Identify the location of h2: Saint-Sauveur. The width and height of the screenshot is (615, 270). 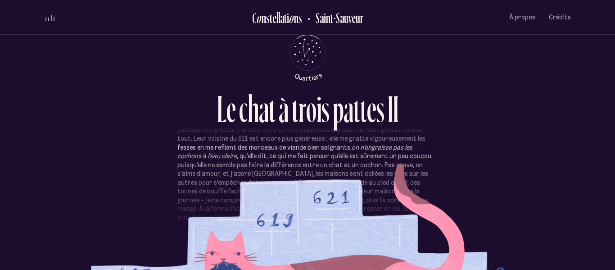
(336, 18).